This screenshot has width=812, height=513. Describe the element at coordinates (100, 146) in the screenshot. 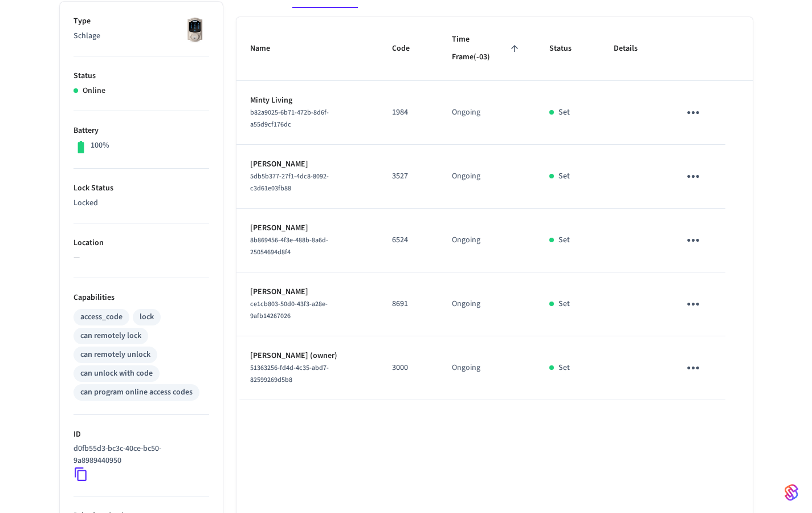

I see `p: 100%` at that location.